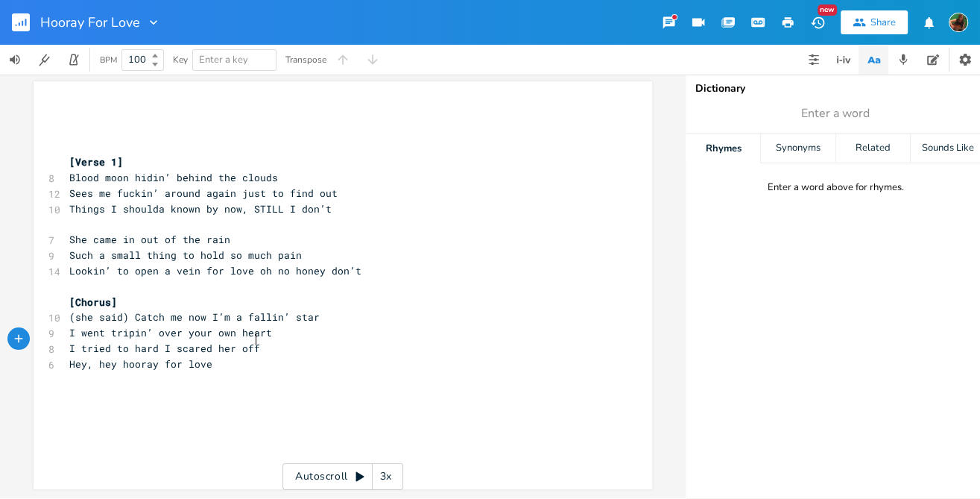 This screenshot has width=980, height=499. Describe the element at coordinates (836, 89) in the screenshot. I see `div: Dictionary` at that location.